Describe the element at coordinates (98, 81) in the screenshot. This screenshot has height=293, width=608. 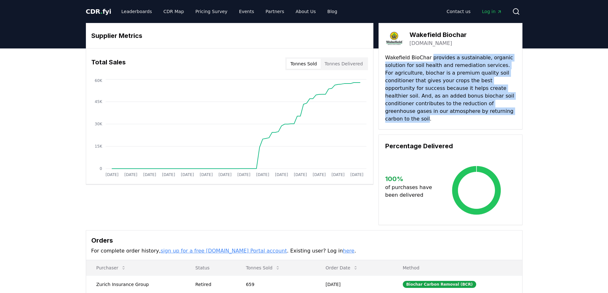
I see `tspan: 60K` at that location.